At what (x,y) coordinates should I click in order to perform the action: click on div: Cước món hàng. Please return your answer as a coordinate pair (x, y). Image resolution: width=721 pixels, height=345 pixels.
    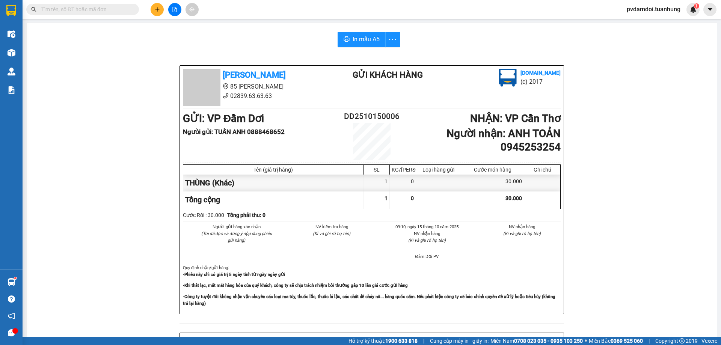
    Looking at the image, I should click on (492, 170).